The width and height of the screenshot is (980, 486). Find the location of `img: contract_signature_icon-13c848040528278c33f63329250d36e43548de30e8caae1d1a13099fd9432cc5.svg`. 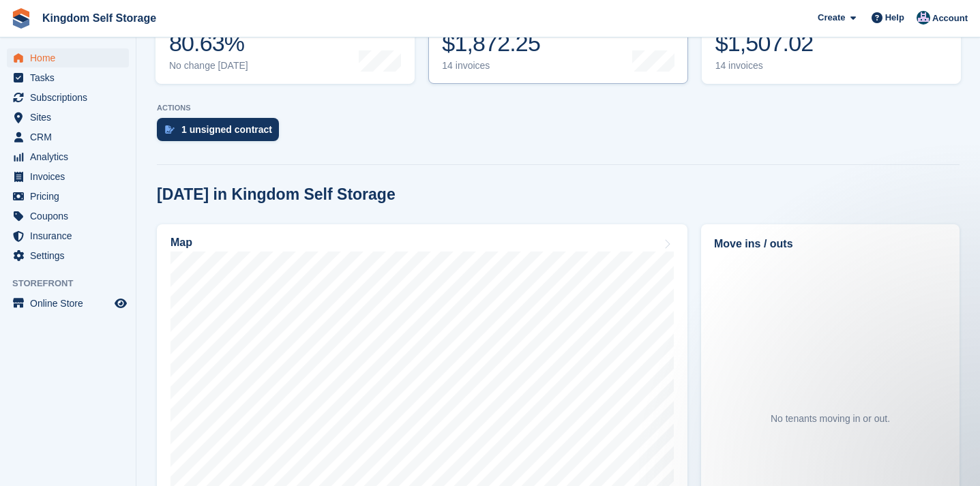

img: contract_signature_icon-13c848040528278c33f63329250d36e43548de30e8caae1d1a13099fd9432cc5.svg is located at coordinates (170, 130).